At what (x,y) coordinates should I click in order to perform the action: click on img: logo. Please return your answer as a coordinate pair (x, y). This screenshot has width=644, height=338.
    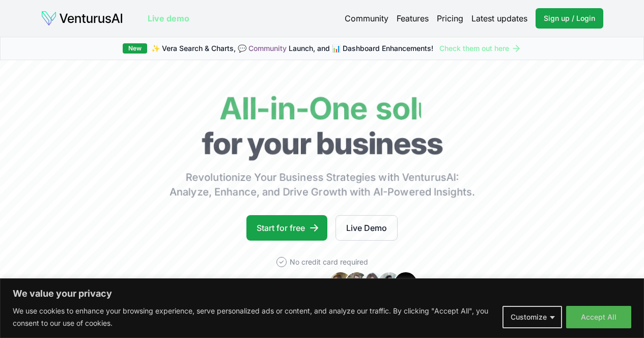
    Looking at the image, I should click on (82, 18).